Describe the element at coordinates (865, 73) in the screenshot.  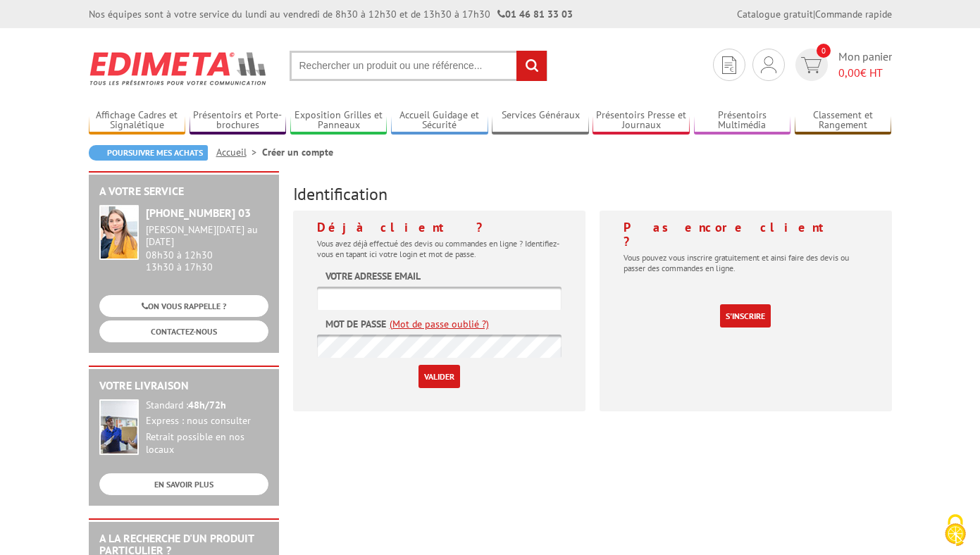
I see `span: € HT` at that location.